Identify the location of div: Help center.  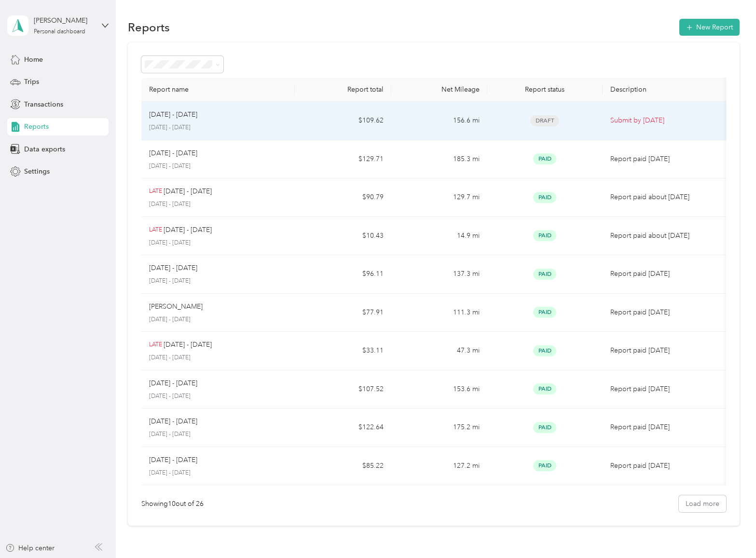
(30, 548).